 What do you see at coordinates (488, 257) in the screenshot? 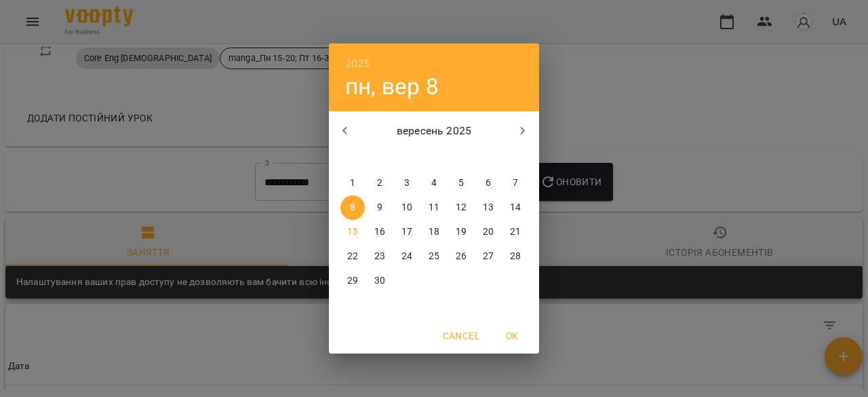
I see `button: 27` at bounding box center [488, 257].